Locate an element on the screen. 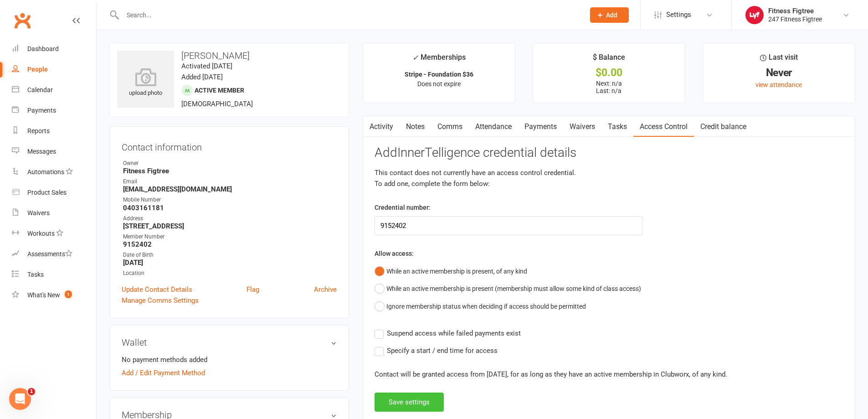 Image resolution: width=868 pixels, height=419 pixels. li: No payment methods added is located at coordinates (229, 360).